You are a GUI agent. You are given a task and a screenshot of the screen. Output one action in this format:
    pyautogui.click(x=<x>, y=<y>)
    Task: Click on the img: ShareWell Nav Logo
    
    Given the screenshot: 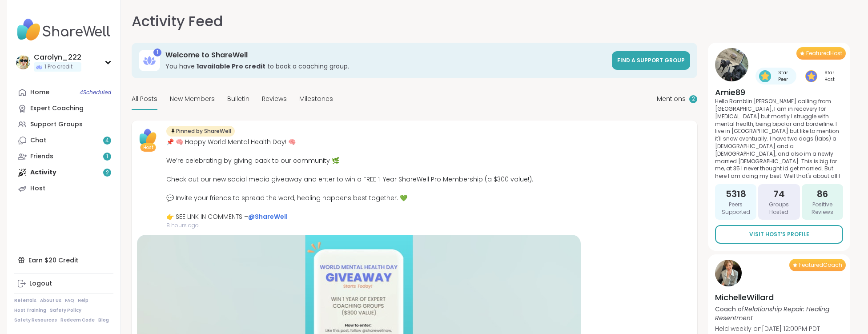 What is the action you would take?
    pyautogui.click(x=63, y=30)
    